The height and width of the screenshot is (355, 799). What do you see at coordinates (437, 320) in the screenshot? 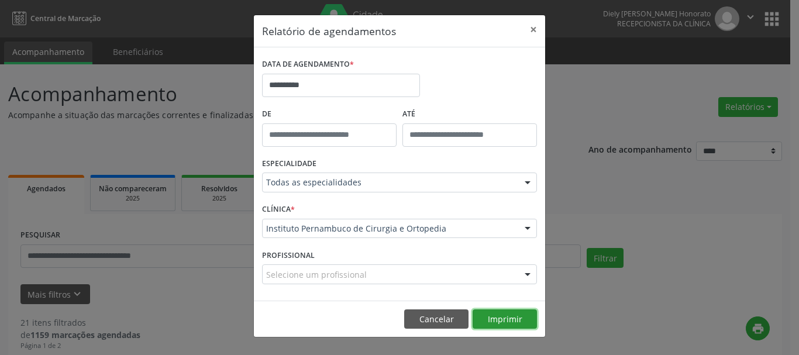
I see `button: Cancelar` at bounding box center [437, 320].